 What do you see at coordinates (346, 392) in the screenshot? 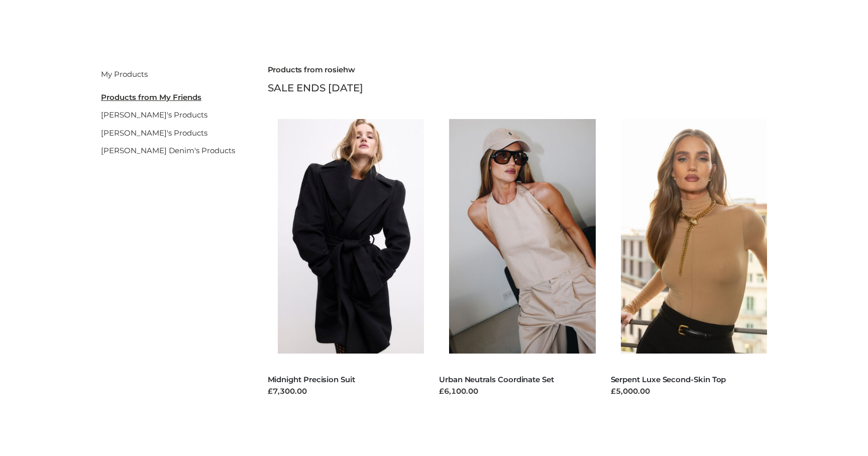
I see `div: £7,300.00` at bounding box center [346, 392].